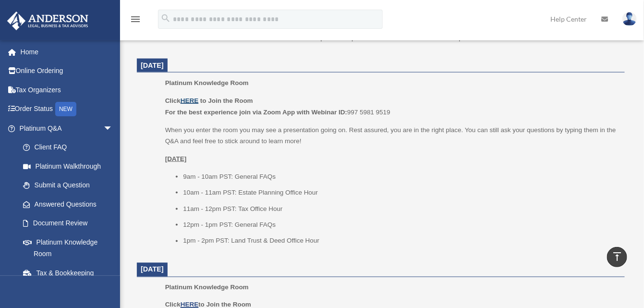  I want to click on li: 1pm - 2pm PST: Land Trust & Deed Office Hour, so click(401, 241).